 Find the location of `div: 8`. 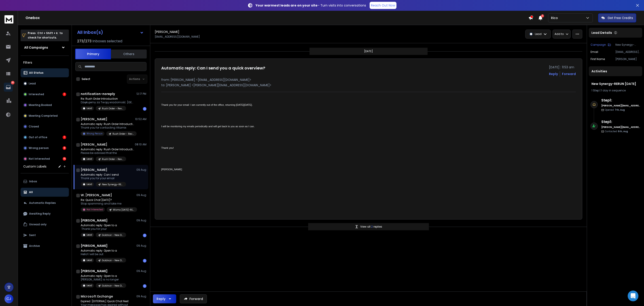

div: 8 is located at coordinates (65, 148).